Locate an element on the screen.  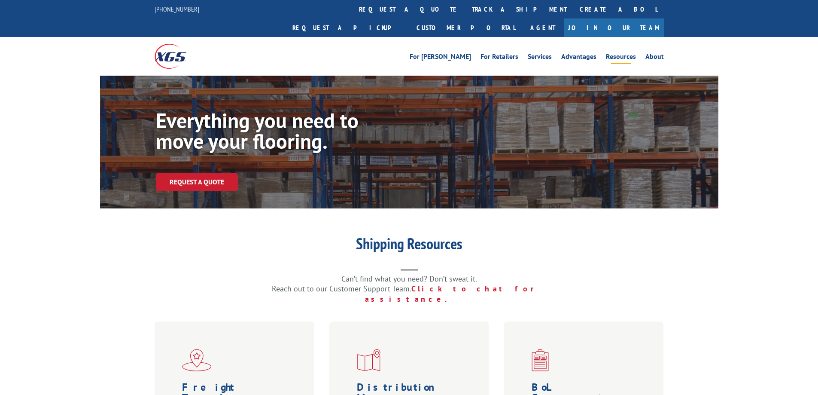
a: Customer Portal is located at coordinates (466, 27).